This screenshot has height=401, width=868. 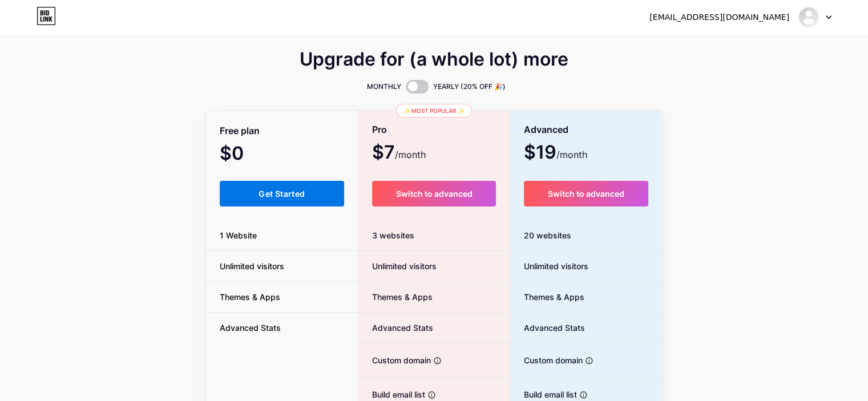 I want to click on span: Free plan, so click(x=240, y=131).